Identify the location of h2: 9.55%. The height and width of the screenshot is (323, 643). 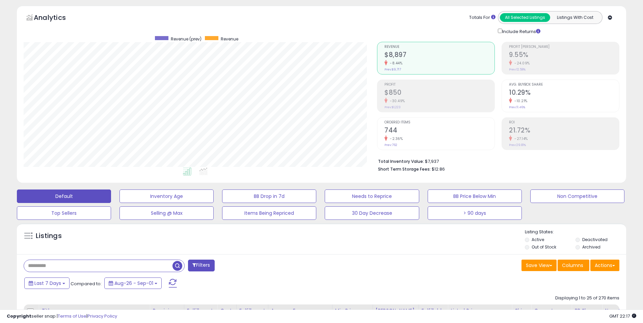
(564, 55).